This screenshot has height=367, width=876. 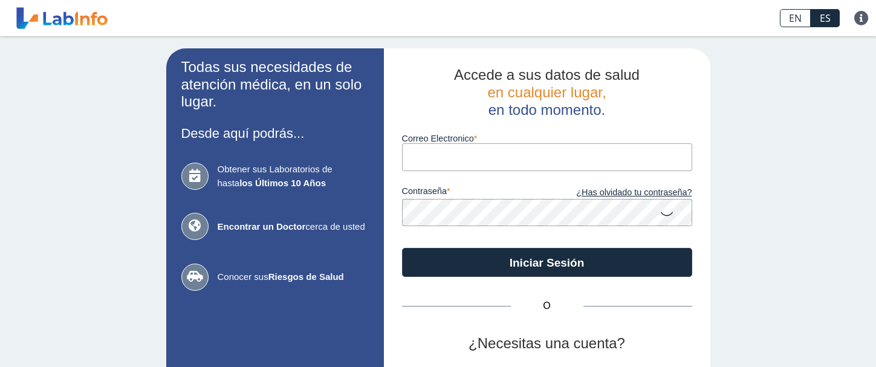 I want to click on a: ¿Has olvidado tu contraseña?, so click(x=620, y=193).